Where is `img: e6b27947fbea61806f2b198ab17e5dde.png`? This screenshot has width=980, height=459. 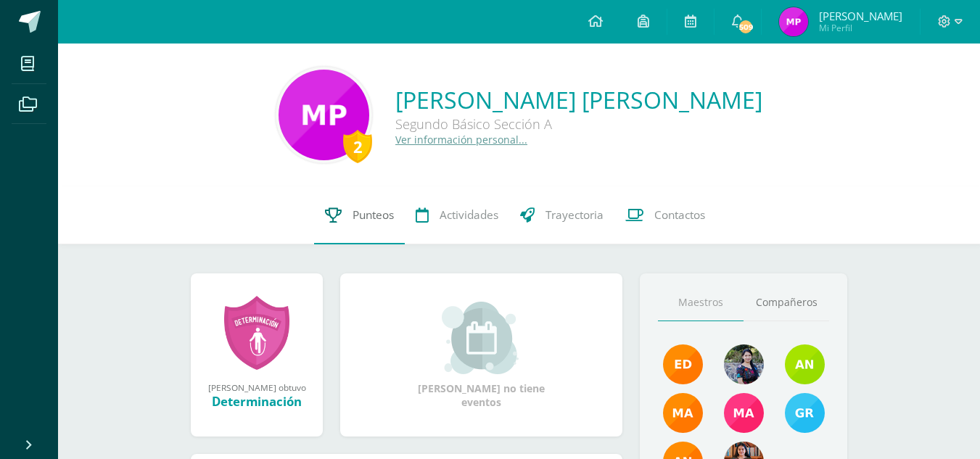
img: e6b27947fbea61806f2b198ab17e5dde.png is located at coordinates (805, 364).